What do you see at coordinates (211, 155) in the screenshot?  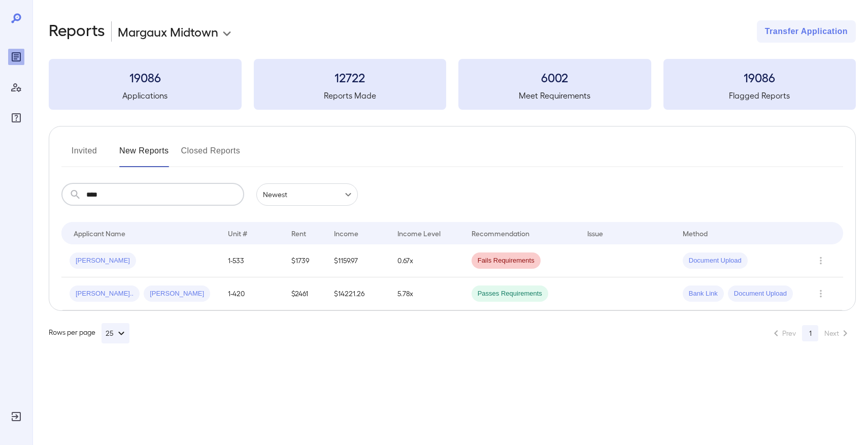 I see `button: Closed Reports` at bounding box center [211, 155].